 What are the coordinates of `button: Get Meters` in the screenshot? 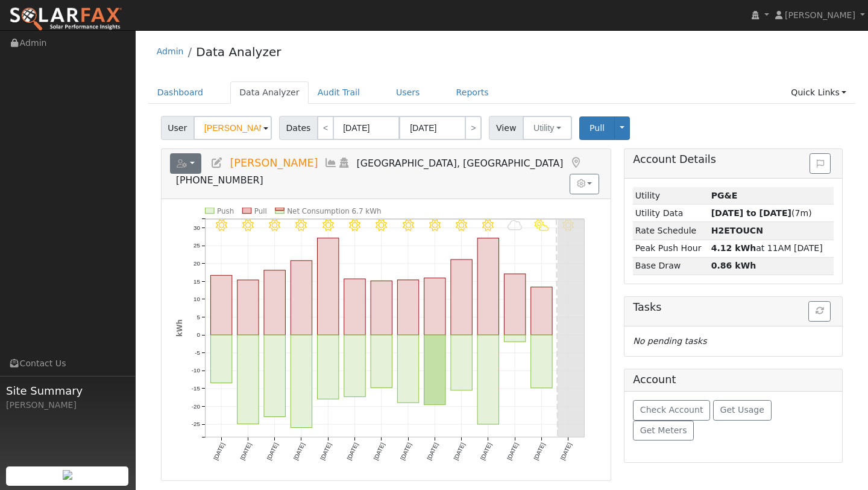 It's located at (663, 431).